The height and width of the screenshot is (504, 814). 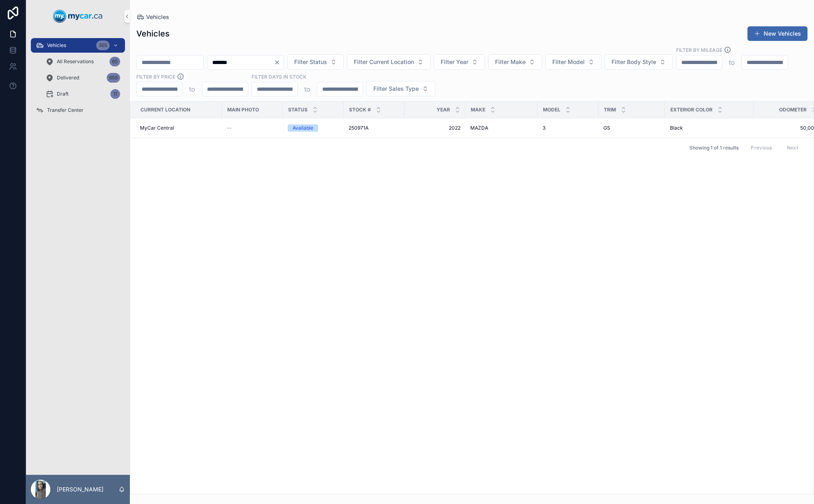 What do you see at coordinates (479, 128) in the screenshot?
I see `span: MAZDA` at bounding box center [479, 128].